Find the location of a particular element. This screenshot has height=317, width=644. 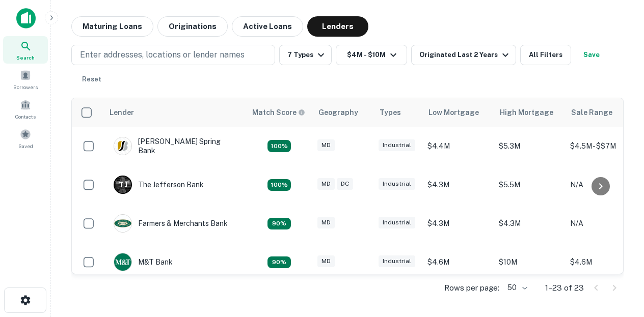

h6: Match Score is located at coordinates (278, 113).